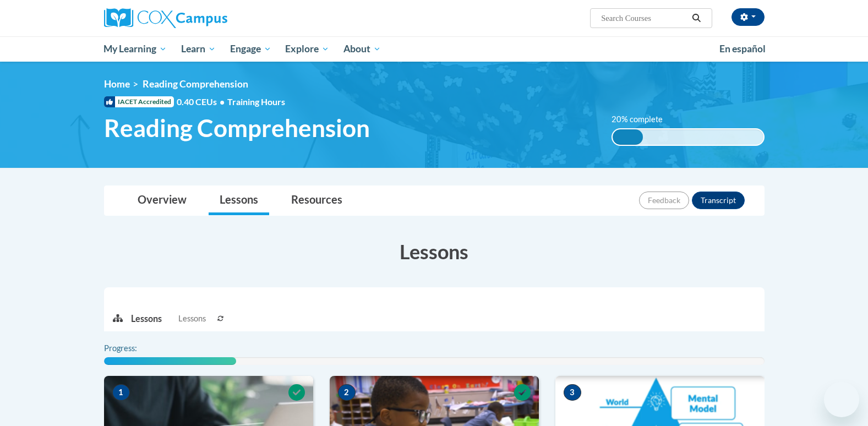 The image size is (868, 426). Describe the element at coordinates (117, 83) in the screenshot. I see `a: Home` at that location.